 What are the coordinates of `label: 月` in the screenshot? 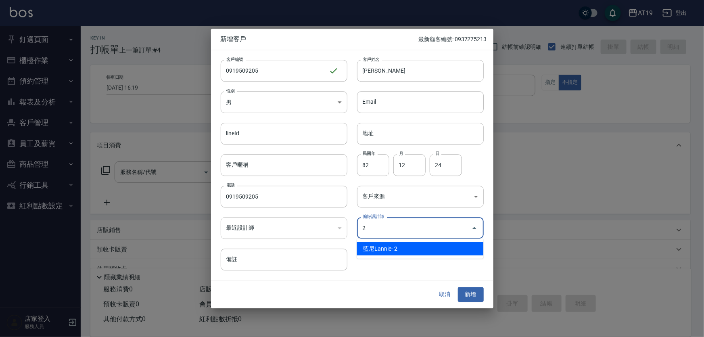 It's located at (401, 153).